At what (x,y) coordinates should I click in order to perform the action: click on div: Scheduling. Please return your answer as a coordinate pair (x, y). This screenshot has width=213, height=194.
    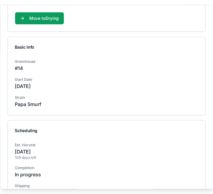
    Looking at the image, I should click on (106, 131).